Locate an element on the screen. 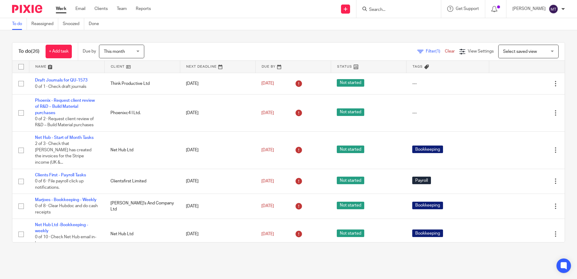  span: Get Support is located at coordinates (467, 9).